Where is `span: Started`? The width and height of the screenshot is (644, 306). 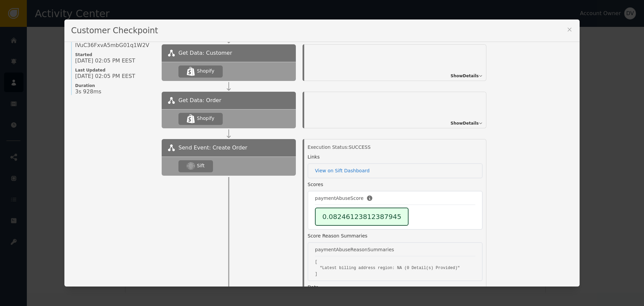
span: Started is located at coordinates (115, 55).